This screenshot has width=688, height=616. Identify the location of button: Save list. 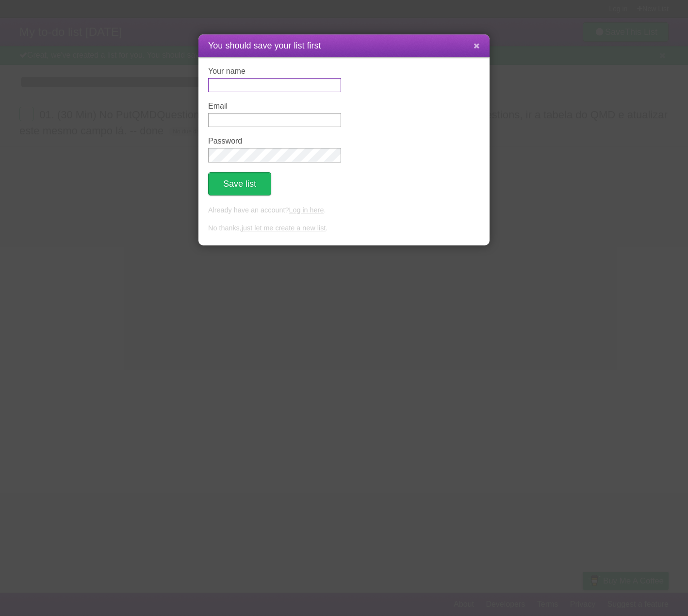
(240, 184).